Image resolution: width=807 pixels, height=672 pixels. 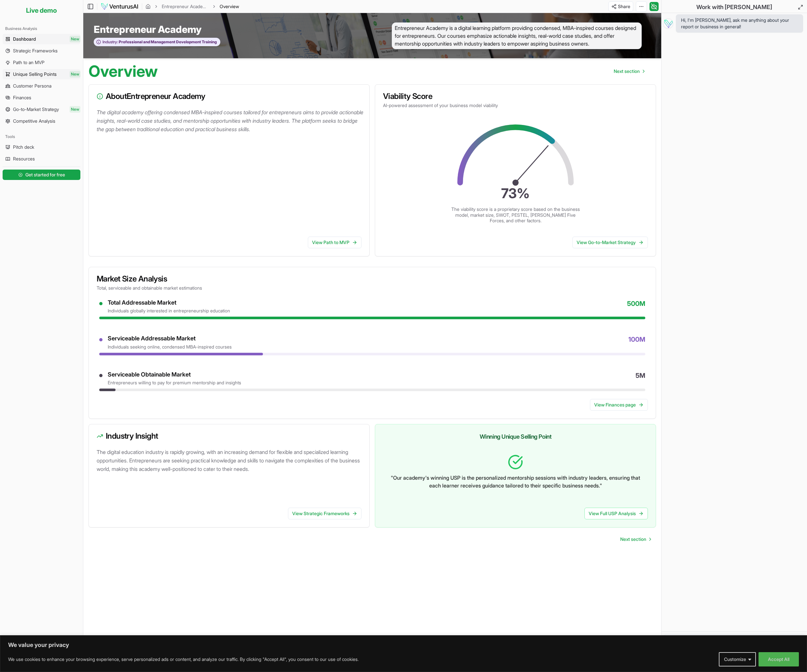 I want to click on div: Serviceable Addressable Market, so click(x=170, y=338).